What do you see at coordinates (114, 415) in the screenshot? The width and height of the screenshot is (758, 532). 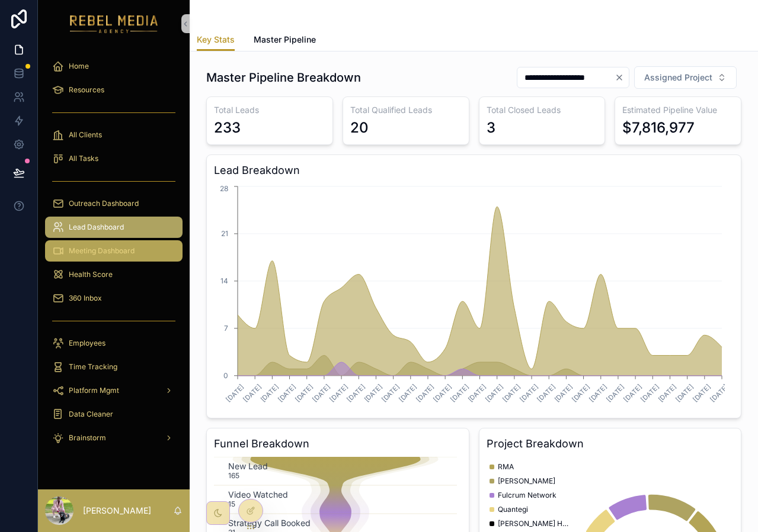 I see `a: Data Cleaner` at bounding box center [114, 415].